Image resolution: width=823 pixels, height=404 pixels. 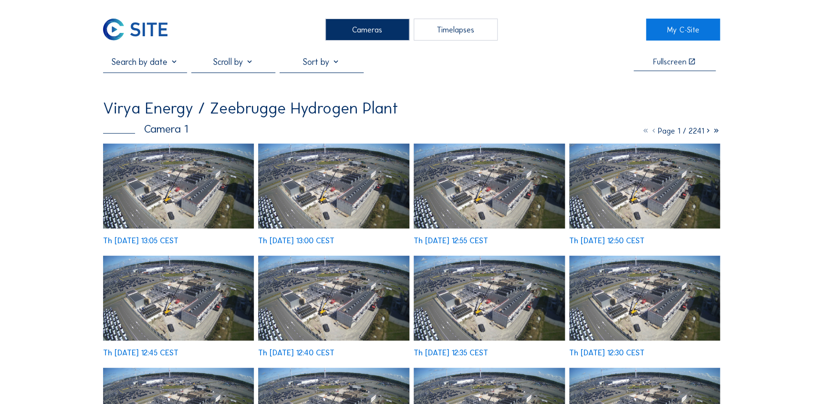 What do you see at coordinates (250, 108) in the screenshot?
I see `div: Virya Energy / Zeebrugge Hydrogen Plant` at bounding box center [250, 108].